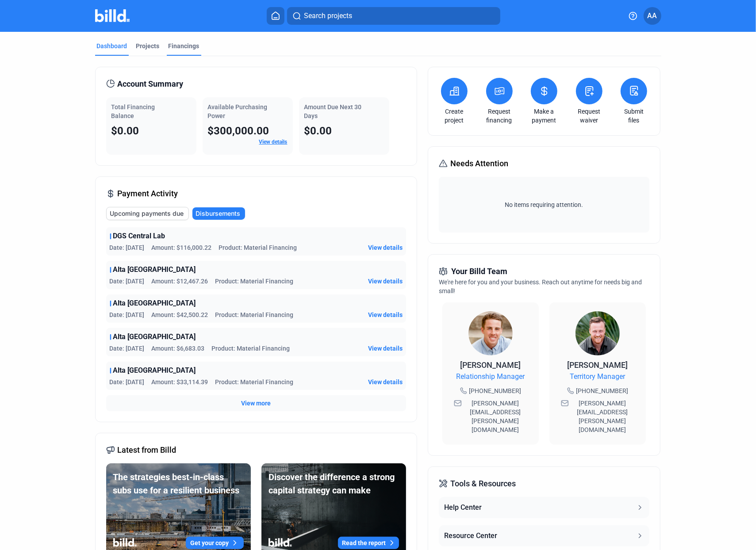 Image resolution: width=756 pixels, height=550 pixels. I want to click on button: Get your copy, so click(215, 543).